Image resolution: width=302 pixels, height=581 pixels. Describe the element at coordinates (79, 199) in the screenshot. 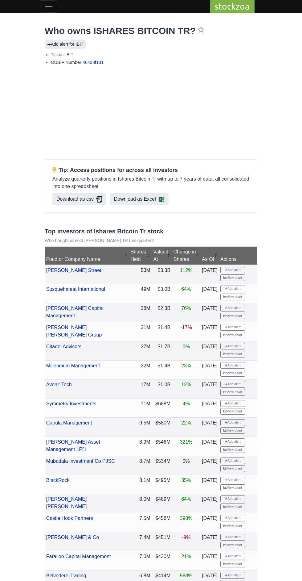

I see `a: Download as csv` at that location.